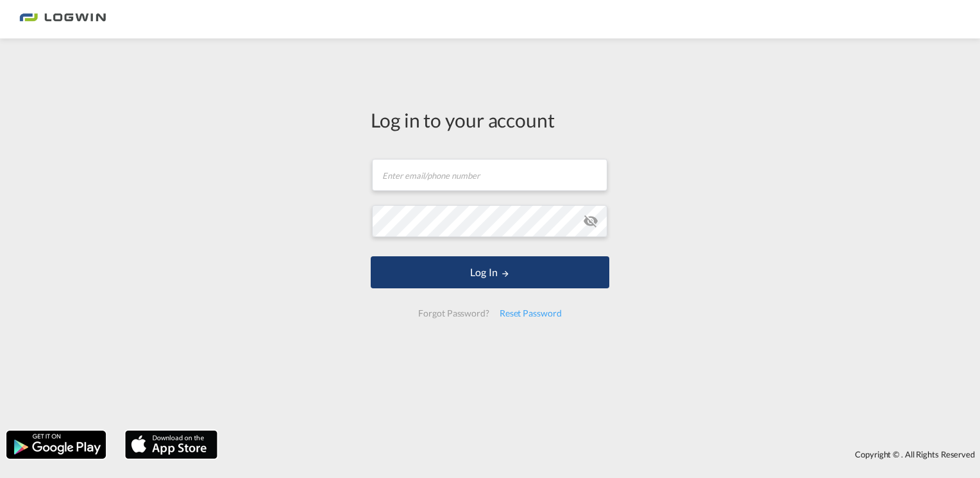 The image size is (980, 478). Describe the element at coordinates (531, 313) in the screenshot. I see `div: Reset Password` at that location.